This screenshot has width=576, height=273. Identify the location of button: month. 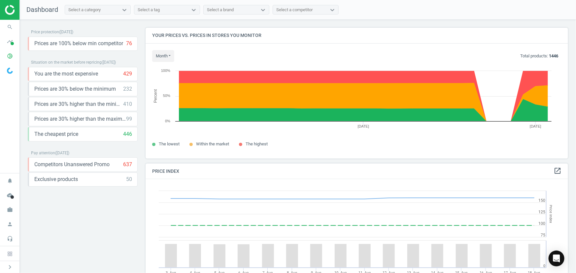
(163, 56).